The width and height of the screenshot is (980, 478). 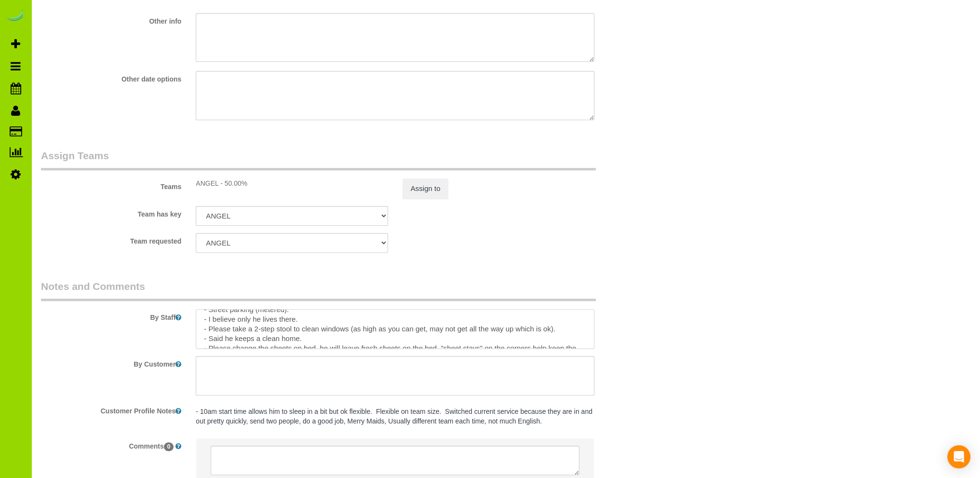 I want to click on img: Automaid Logo, so click(x=16, y=17).